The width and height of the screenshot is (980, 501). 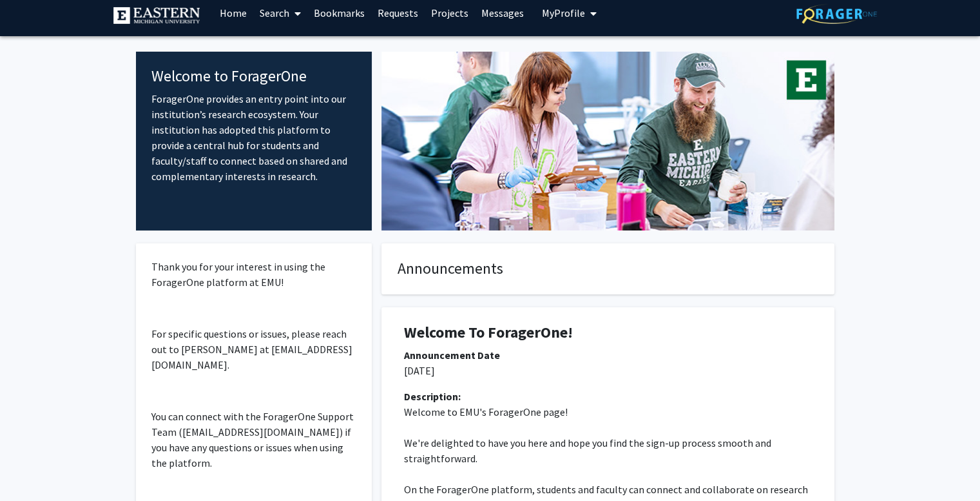 I want to click on div: Announcement Date, so click(x=608, y=355).